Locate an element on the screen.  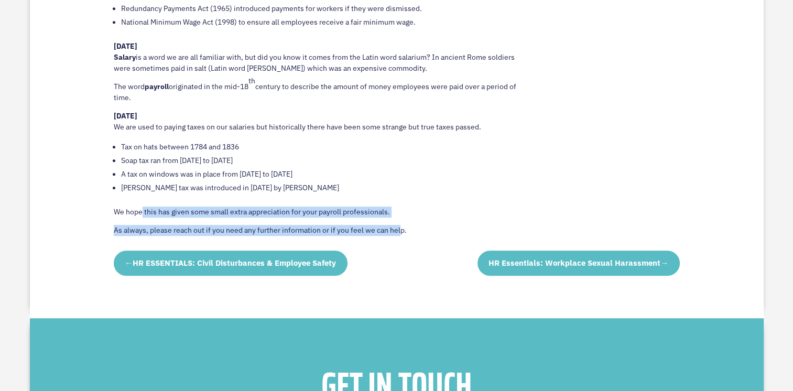
a: HR Essentials: Workplace Sexual Harassment→ is located at coordinates (579, 263).